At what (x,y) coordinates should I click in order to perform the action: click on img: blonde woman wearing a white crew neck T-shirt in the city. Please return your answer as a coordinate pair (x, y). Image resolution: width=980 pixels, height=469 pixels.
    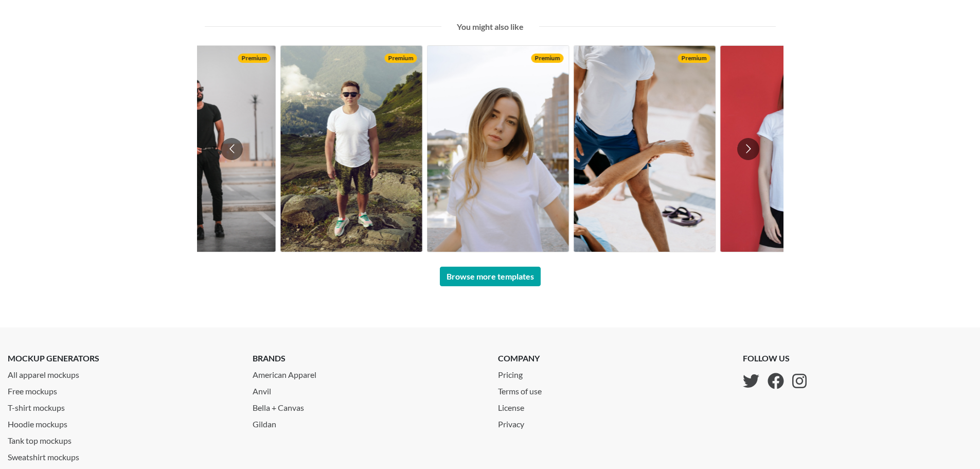
    Looking at the image, I should click on (498, 149).